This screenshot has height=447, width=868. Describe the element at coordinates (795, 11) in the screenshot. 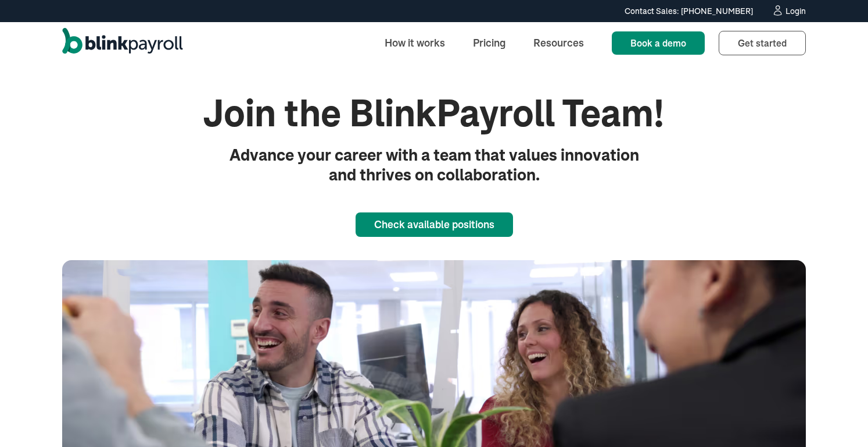

I see `div: Login` at that location.